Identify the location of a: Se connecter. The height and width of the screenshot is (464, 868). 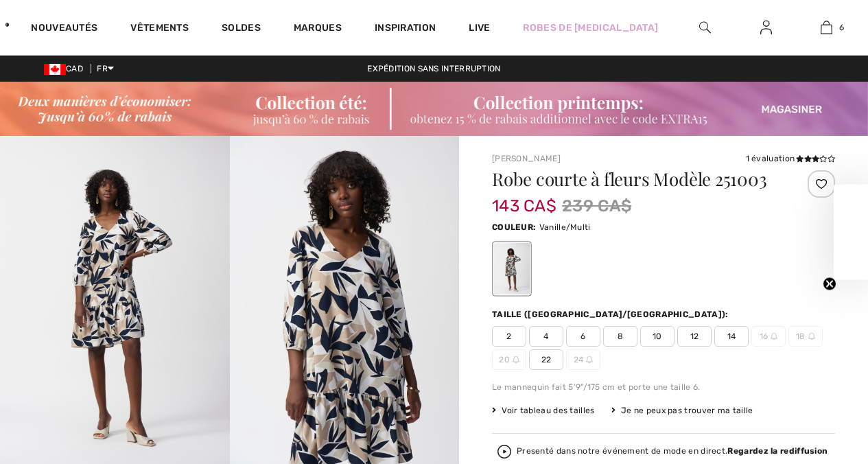
(766, 27).